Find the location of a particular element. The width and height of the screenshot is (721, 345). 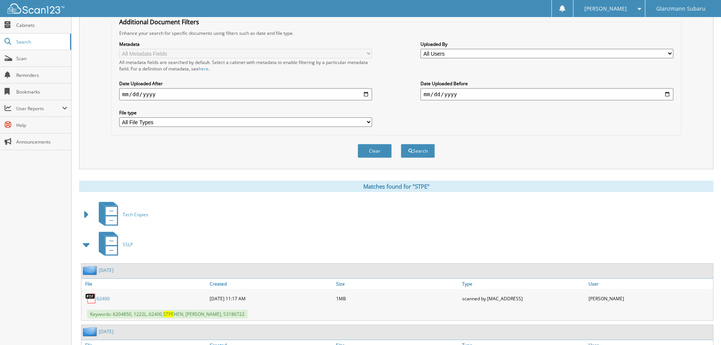

a: Tech Copies is located at coordinates (121, 214).